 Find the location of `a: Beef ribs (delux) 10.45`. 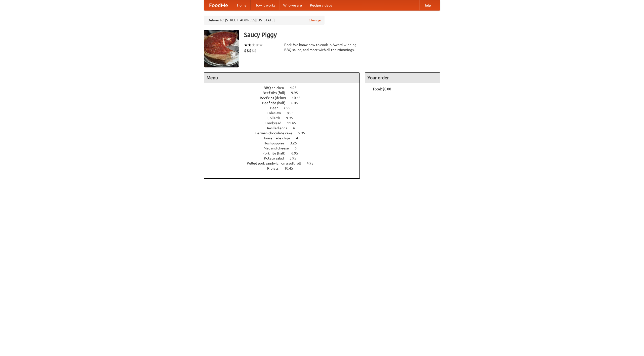

a: Beef ribs (delux) 10.45 is located at coordinates (284, 98).